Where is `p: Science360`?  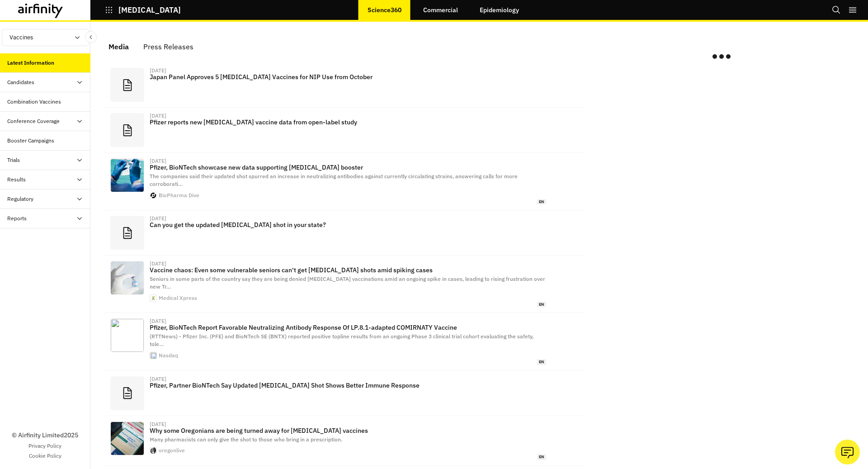 p: Science360 is located at coordinates (384, 10).